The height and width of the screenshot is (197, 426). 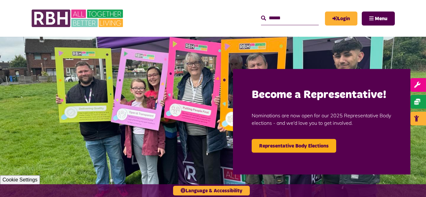 What do you see at coordinates (78, 18) in the screenshot?
I see `img: RBH` at bounding box center [78, 18].